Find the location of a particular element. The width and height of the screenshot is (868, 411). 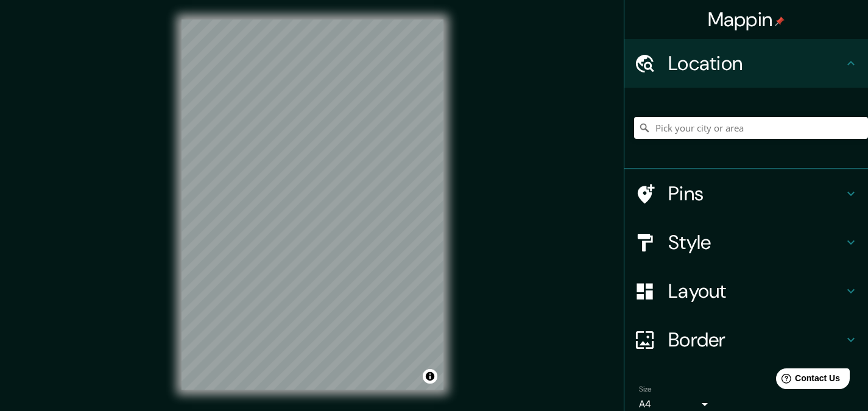

span: Contact Us is located at coordinates (58, 15).